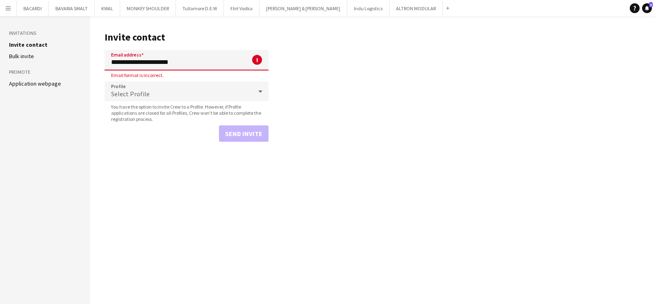 The height and width of the screenshot is (304, 656). Describe the element at coordinates (107, 8) in the screenshot. I see `button: KWAL` at that location.